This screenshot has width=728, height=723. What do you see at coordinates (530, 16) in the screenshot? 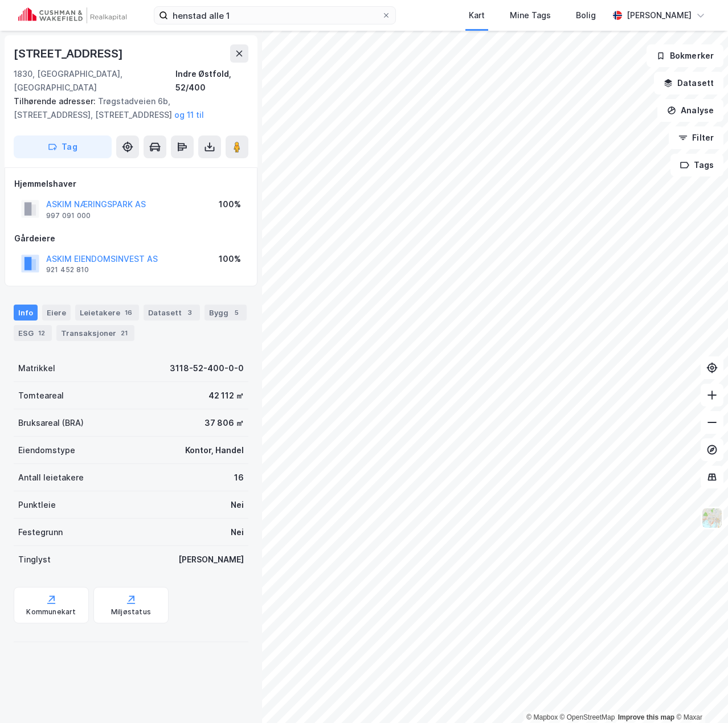
I see `div: Mine Tags` at bounding box center [530, 16].